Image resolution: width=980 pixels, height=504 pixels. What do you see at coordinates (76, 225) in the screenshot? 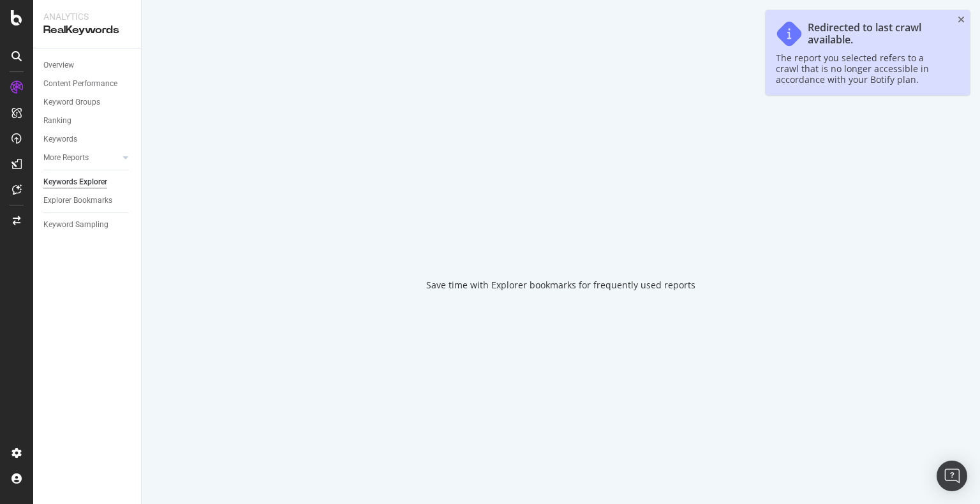
I see `div: Keyword Sampling` at bounding box center [76, 225].